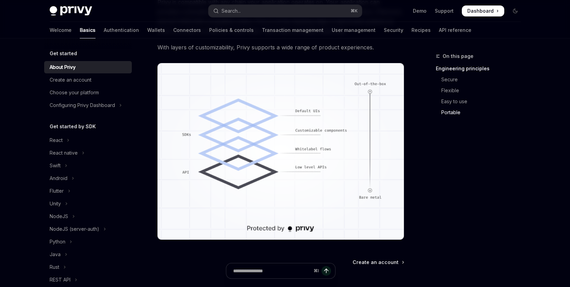 The width and height of the screenshot is (570, 287). I want to click on button: Toggle React native section, so click(88, 153).